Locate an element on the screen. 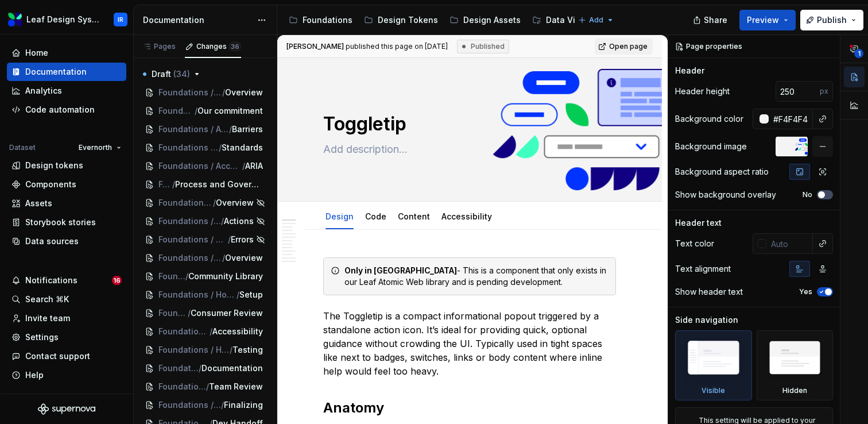 This screenshot has height=424, width=868. a: Foundations / Accessibility Guidelines / Accessibility Overview/Overview is located at coordinates (205, 92).